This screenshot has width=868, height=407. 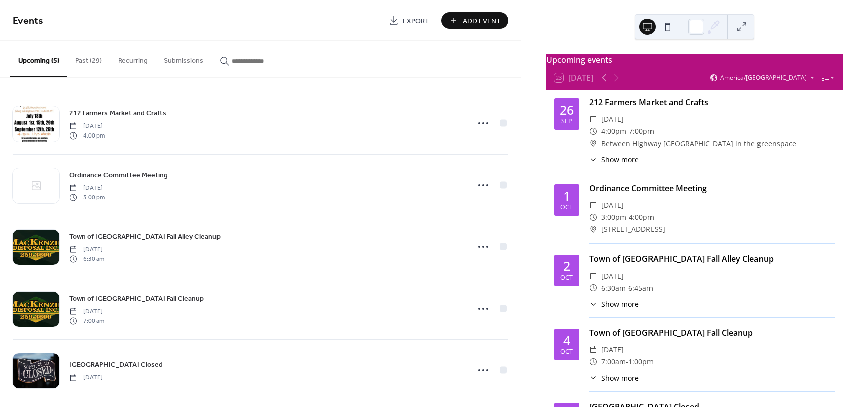 I want to click on span: 6:30 am, so click(x=87, y=259).